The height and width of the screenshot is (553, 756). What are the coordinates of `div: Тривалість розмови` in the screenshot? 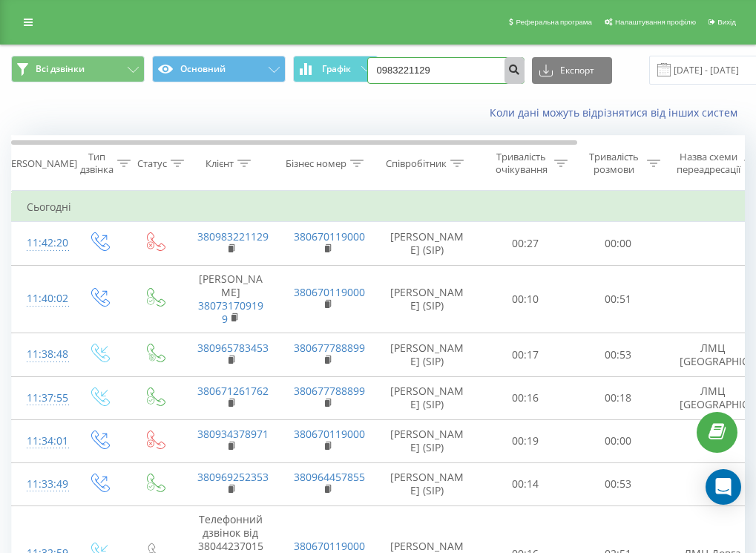 It's located at (614, 163).